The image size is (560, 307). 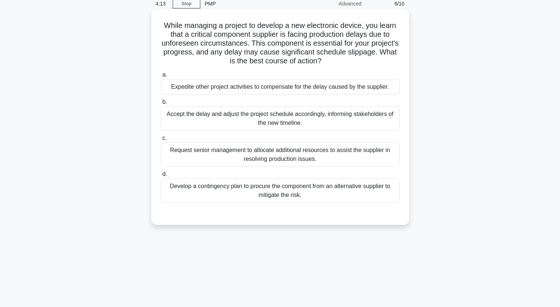 What do you see at coordinates (280, 191) in the screenshot?
I see `div: Develop a contingency plan to procure the component from an alternative supplier to mitigate the ...` at bounding box center [280, 191].